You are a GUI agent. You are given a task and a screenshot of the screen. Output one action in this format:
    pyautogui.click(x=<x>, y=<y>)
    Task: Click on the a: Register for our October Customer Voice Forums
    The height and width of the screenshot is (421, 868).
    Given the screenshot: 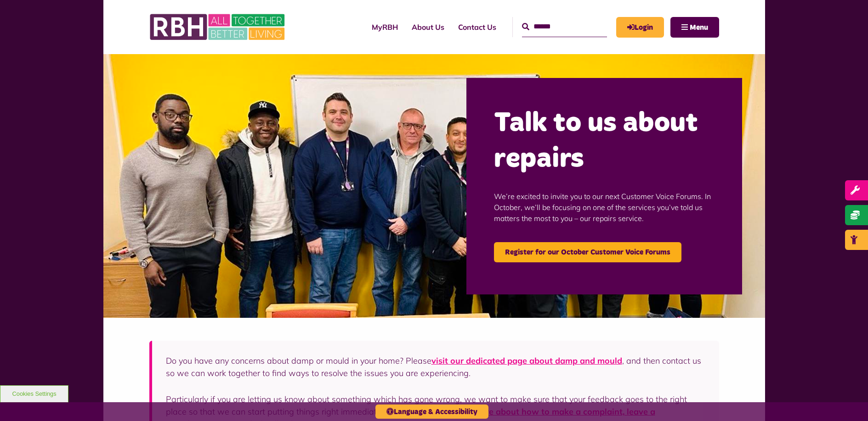 What is the action you would take?
    pyautogui.click(x=588, y=252)
    